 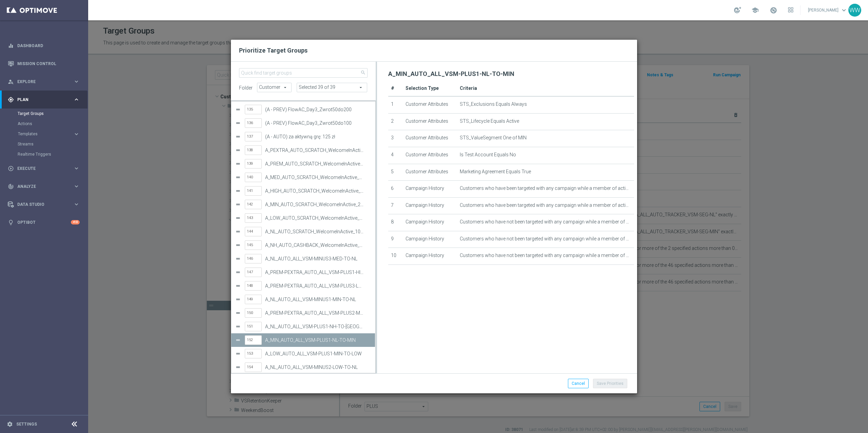 I want to click on label: A_MIN_AUTO_ALL_VSM-PLUS1-NL-TO-MIN, so click(x=314, y=340).